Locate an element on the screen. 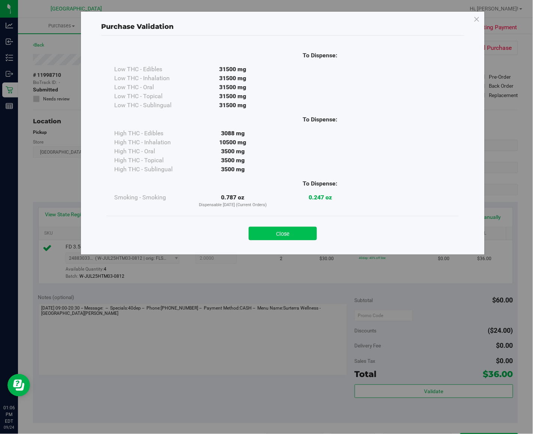 Image resolution: width=533 pixels, height=434 pixels. div: 0.787 oz is located at coordinates (233, 200).